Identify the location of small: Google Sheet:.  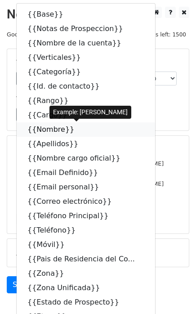
(49, 34).